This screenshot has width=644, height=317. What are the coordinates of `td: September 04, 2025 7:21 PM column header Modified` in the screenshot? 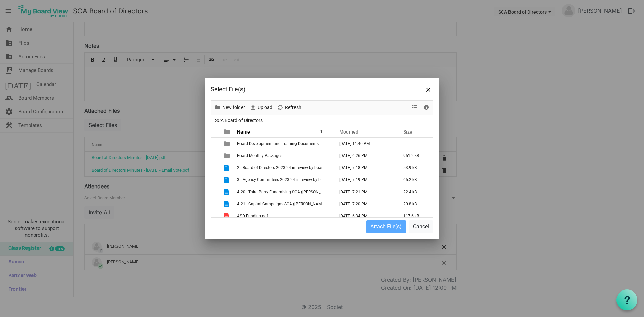 It's located at (364, 191).